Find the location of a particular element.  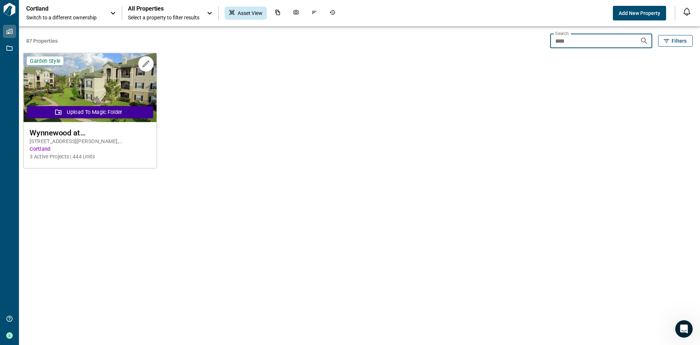

div: Documents is located at coordinates (278, 13).